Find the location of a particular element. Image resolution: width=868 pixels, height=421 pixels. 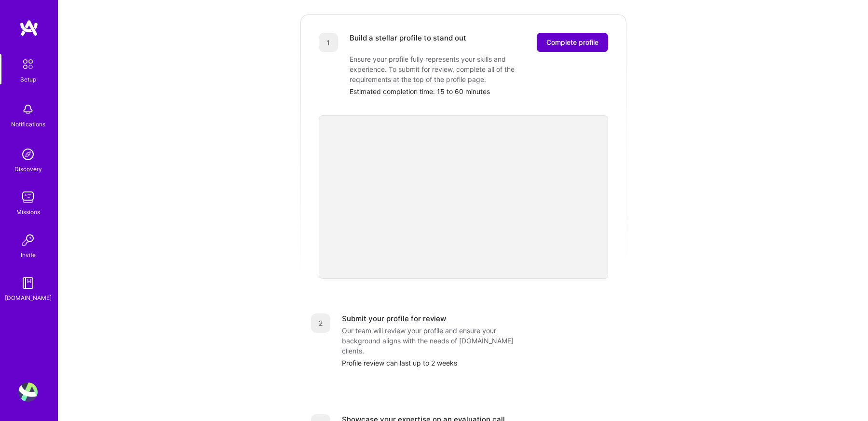

div: Discovery is located at coordinates (28, 169).